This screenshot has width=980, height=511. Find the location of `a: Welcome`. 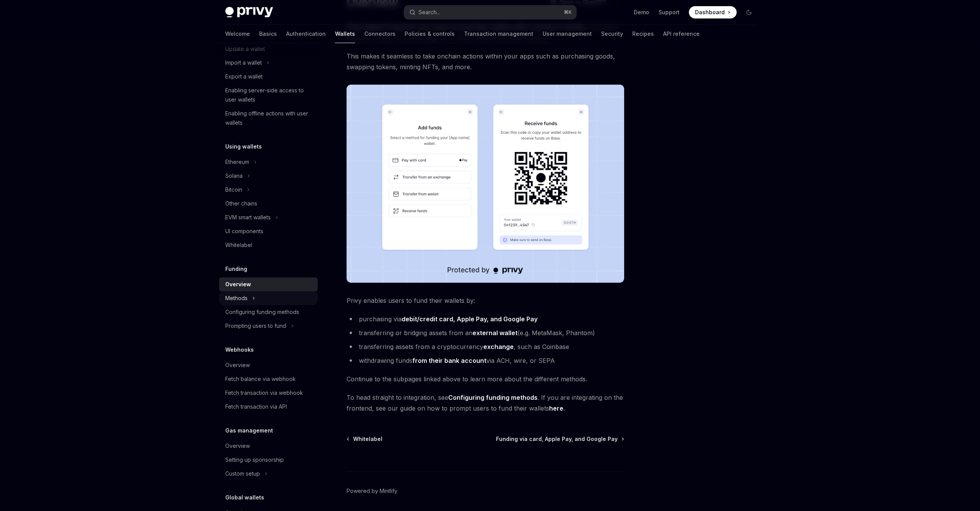

a: Welcome is located at coordinates (238, 34).